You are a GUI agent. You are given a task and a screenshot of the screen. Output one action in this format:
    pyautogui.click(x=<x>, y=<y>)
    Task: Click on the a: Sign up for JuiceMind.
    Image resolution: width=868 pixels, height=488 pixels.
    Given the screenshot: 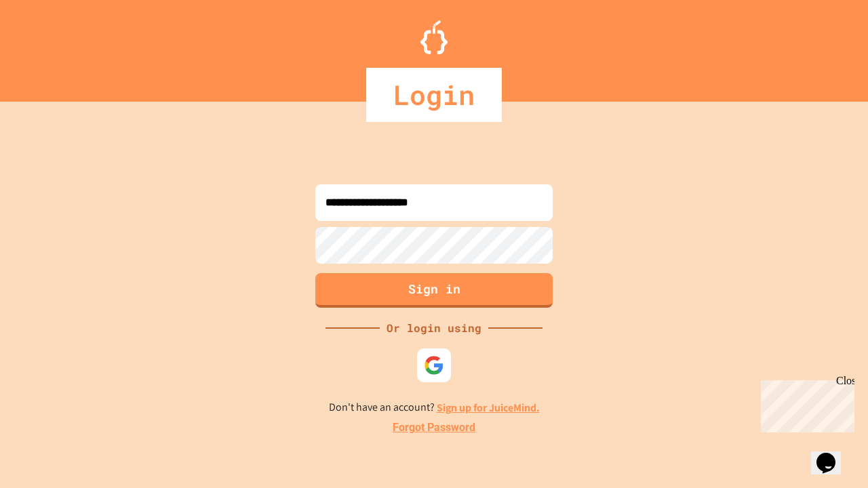 What is the action you would take?
    pyautogui.click(x=488, y=407)
    